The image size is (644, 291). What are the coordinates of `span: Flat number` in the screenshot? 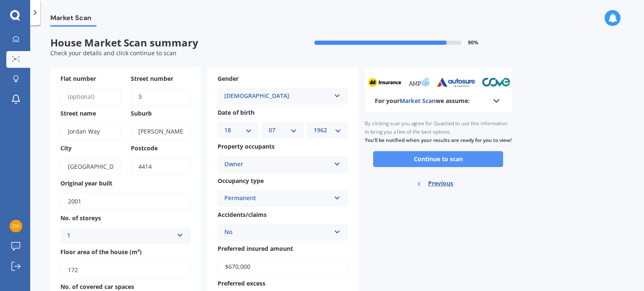 It's located at (77, 78).